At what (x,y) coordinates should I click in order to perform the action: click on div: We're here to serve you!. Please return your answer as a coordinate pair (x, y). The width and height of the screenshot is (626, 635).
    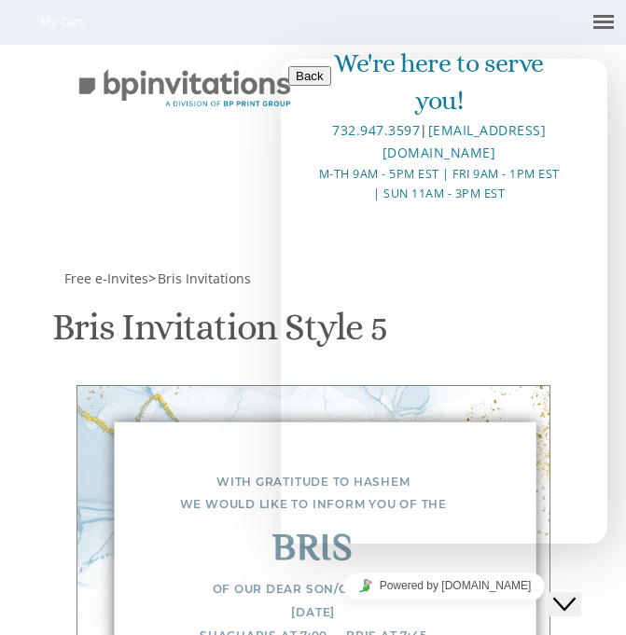
    Looking at the image, I should click on (438, 82).